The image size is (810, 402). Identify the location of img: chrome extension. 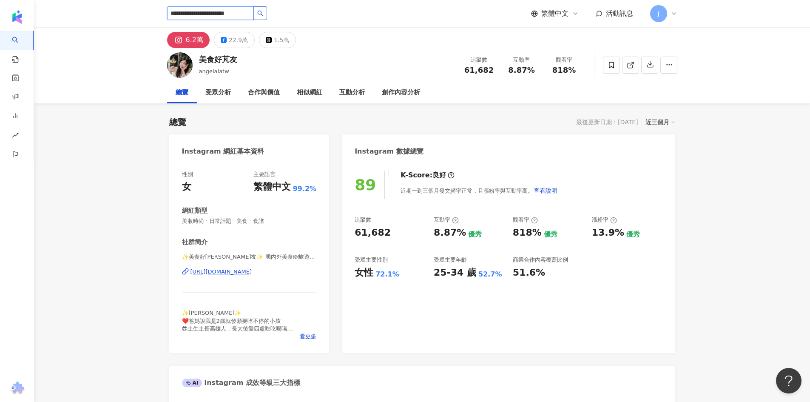
(17, 388).